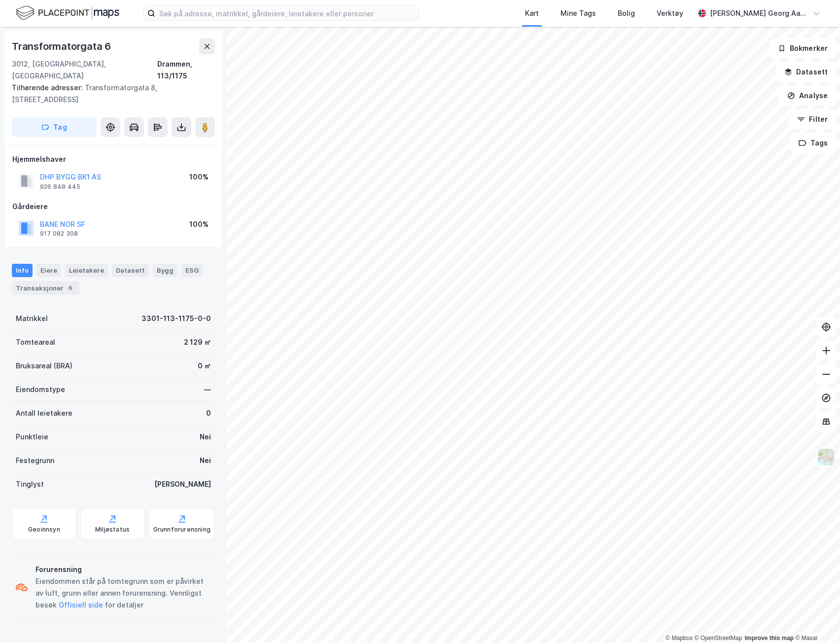 This screenshot has height=643, width=840. I want to click on div: Transformatorgata 6, so click(62, 47).